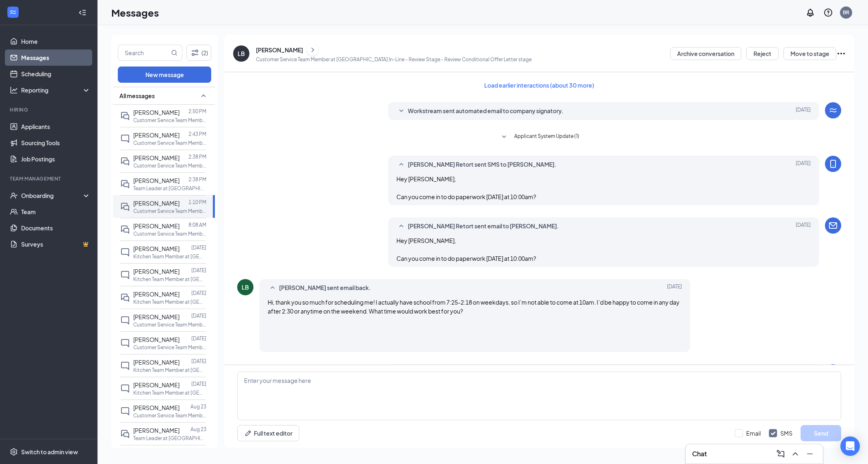  What do you see at coordinates (49, 179) in the screenshot?
I see `div: Team Management` at bounding box center [49, 179].